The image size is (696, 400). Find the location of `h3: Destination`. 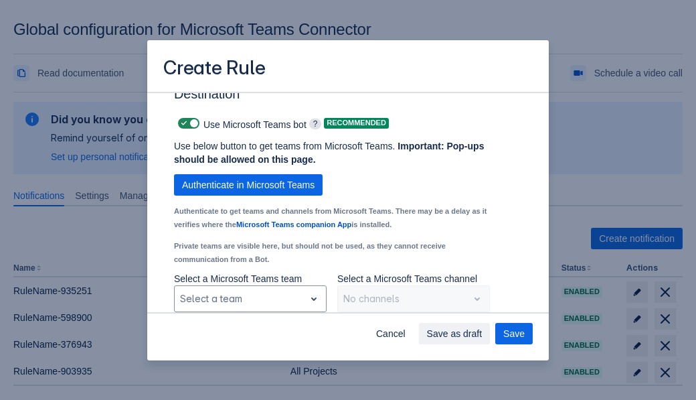

h3: Destination is located at coordinates (343, 96).